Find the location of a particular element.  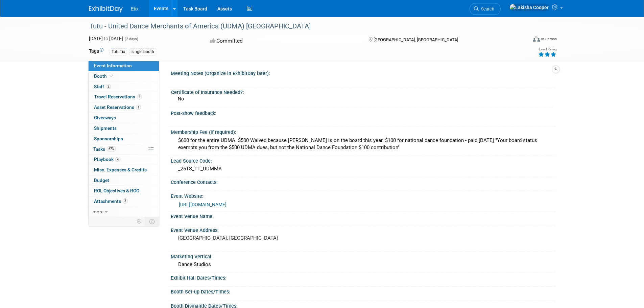

span: Search is located at coordinates (487, 8).